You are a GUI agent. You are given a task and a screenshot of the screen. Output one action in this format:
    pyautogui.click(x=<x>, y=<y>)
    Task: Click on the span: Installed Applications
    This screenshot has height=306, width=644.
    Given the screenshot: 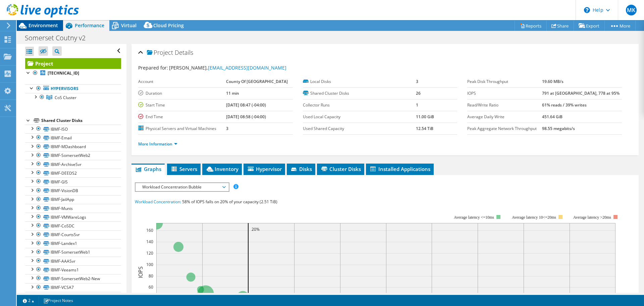 What is the action you would take?
    pyautogui.click(x=400, y=169)
    